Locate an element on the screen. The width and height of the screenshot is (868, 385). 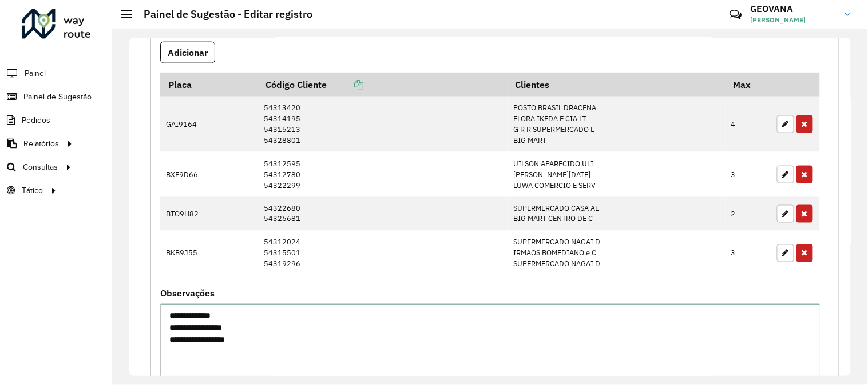
span: Relatórios is located at coordinates (41, 143).